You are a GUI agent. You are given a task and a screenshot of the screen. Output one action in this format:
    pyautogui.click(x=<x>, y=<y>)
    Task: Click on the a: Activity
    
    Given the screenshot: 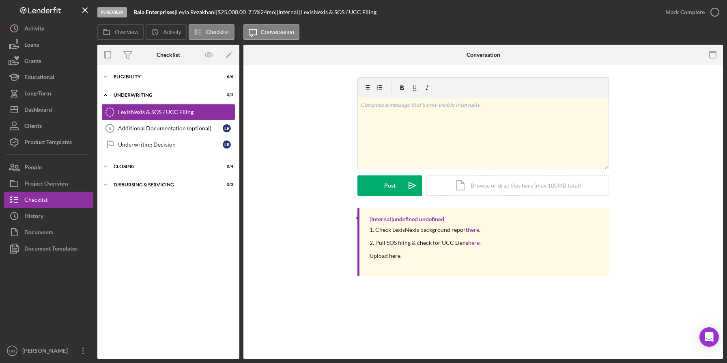 What is the action you would take?
    pyautogui.click(x=49, y=28)
    